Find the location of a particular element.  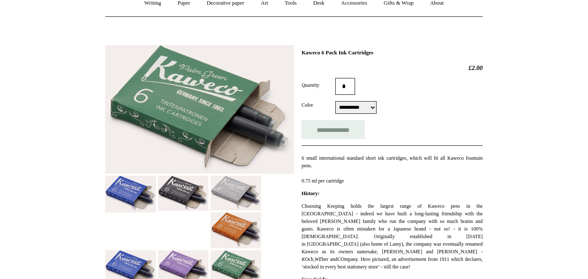

em: CO is located at coordinates (341, 259).